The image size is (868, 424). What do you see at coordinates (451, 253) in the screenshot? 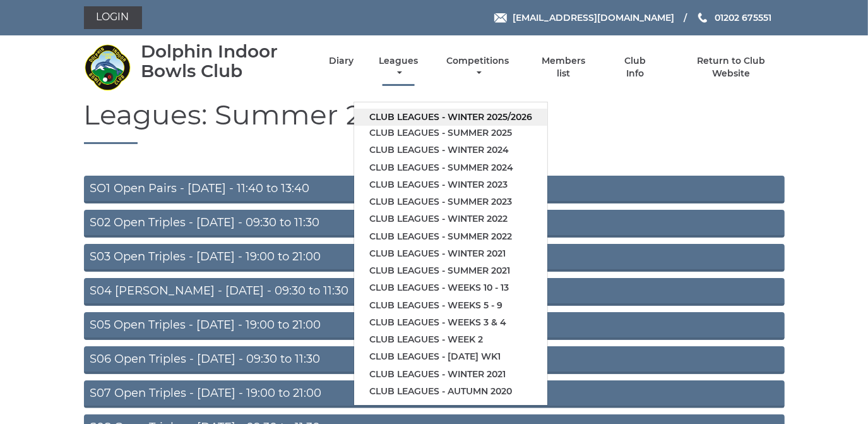
I see `ul: Leagues` at bounding box center [451, 253].